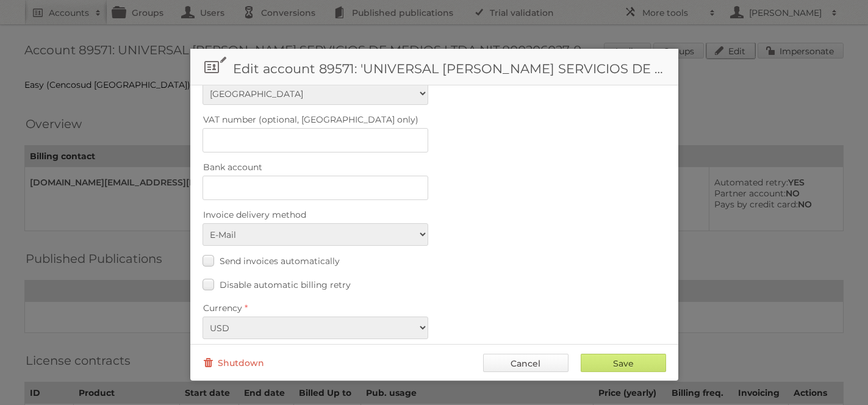 The height and width of the screenshot is (405, 868). I want to click on a: Cancel, so click(526, 363).